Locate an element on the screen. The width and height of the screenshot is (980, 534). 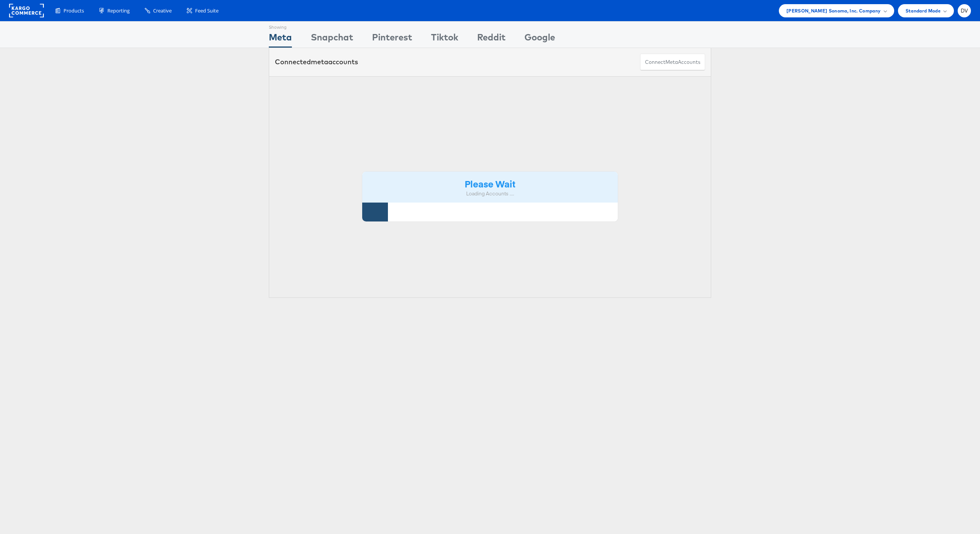
div: Tiktok is located at coordinates (445, 39).